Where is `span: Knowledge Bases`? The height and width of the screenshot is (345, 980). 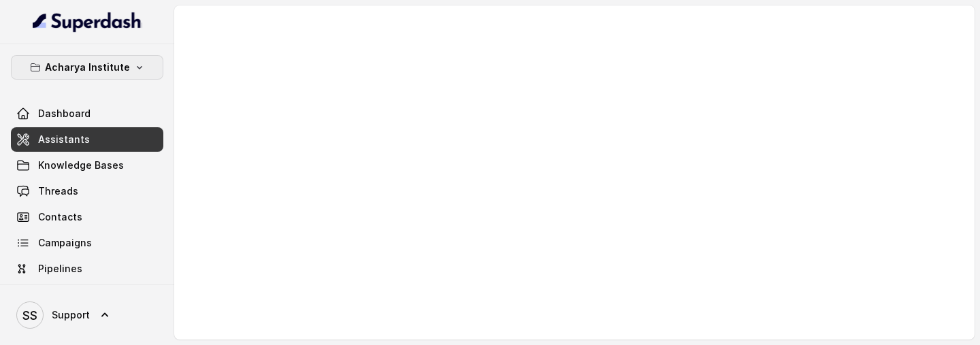 span: Knowledge Bases is located at coordinates (81, 165).